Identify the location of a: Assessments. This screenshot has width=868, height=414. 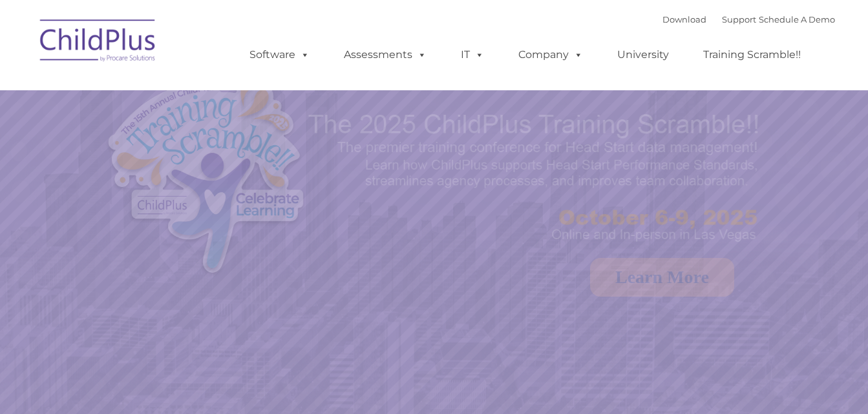
(385, 55).